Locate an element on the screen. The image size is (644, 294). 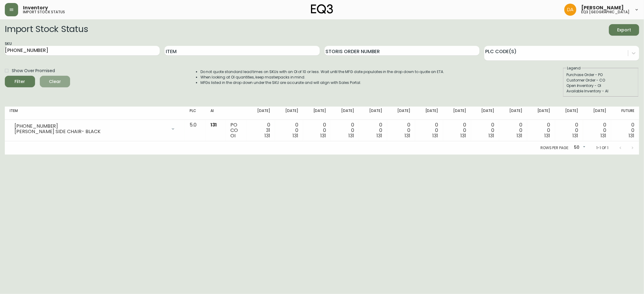
li: Do not quote standard lead times on SKUs with an OI of 10 or less. Wait until the MFG date popula... is located at coordinates (323, 72).